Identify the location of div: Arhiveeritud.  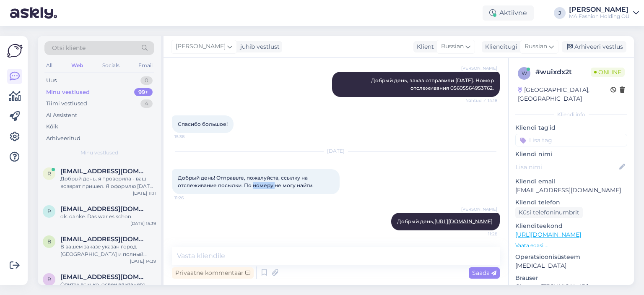
(63, 139).